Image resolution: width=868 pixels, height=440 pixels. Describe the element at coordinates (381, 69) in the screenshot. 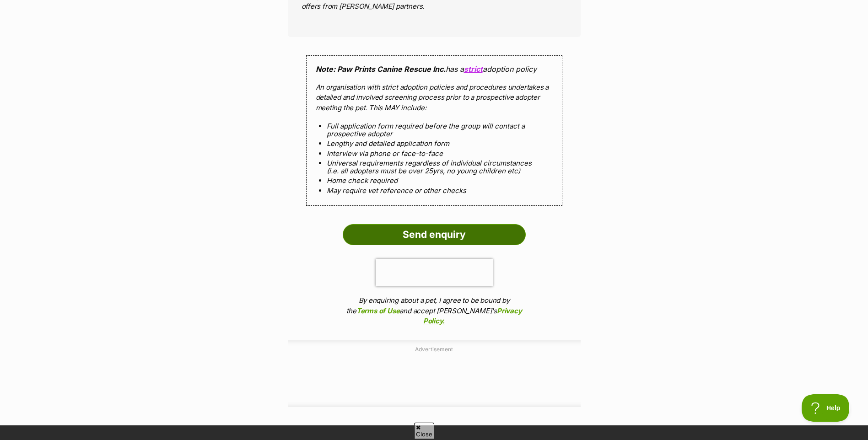

I see `strong: Note: Paw Prints Canine Rescue Inc.` at that location.